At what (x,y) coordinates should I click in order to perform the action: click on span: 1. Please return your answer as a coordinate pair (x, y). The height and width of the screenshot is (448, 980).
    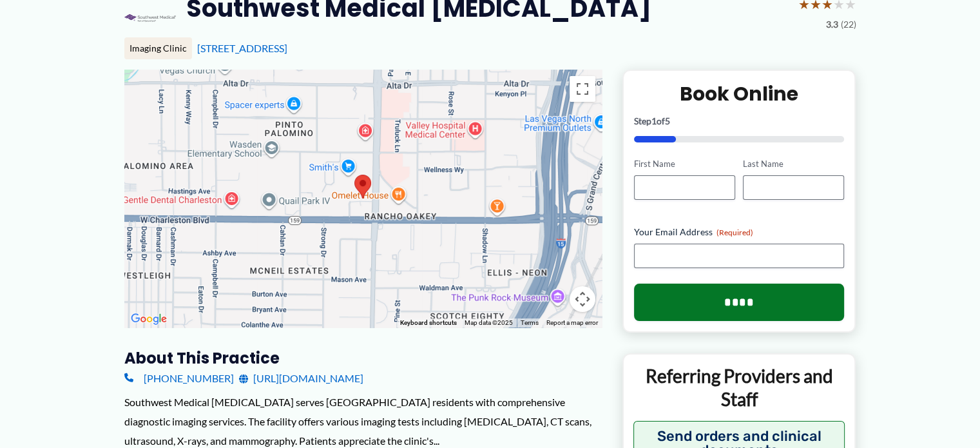
    Looking at the image, I should click on (654, 121).